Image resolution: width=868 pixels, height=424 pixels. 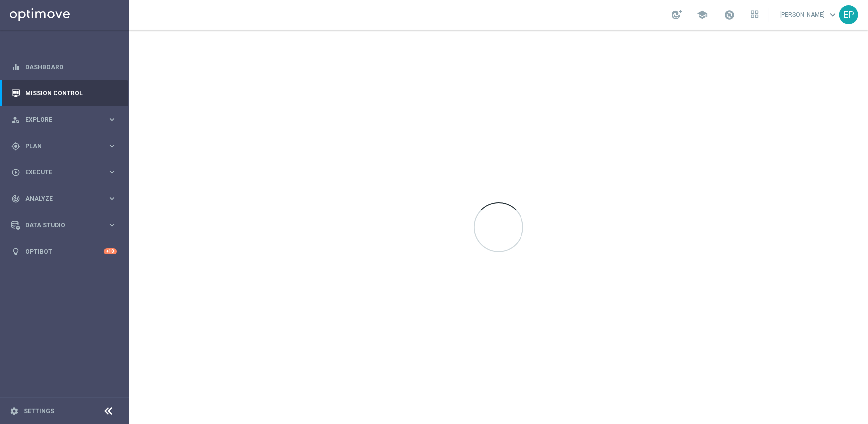 What do you see at coordinates (64, 146) in the screenshot?
I see `button: gps_fixed Plan keyboard_arrow_right` at bounding box center [64, 146].